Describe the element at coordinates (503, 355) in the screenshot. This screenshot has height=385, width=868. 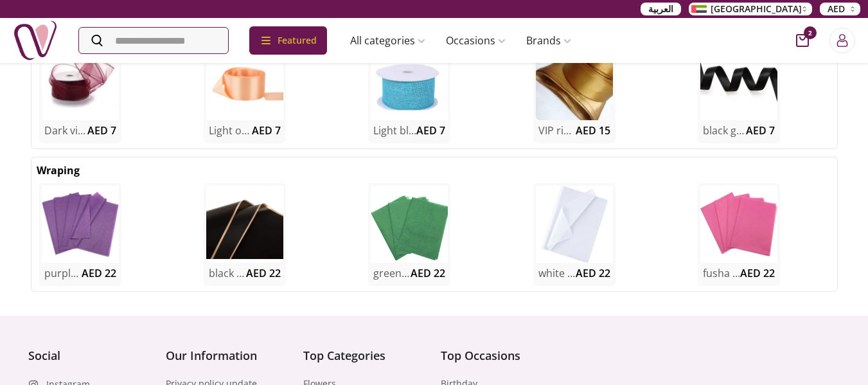
I see `h4: Top Occasions` at that location.